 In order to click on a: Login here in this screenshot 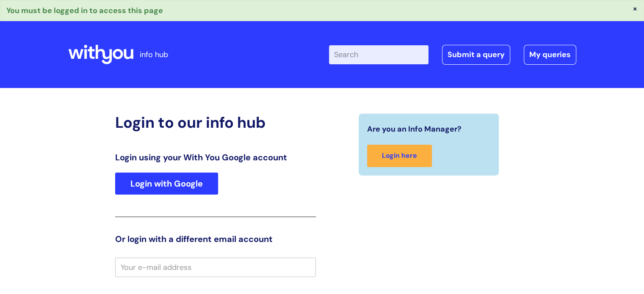, I will do `click(399, 156)`.